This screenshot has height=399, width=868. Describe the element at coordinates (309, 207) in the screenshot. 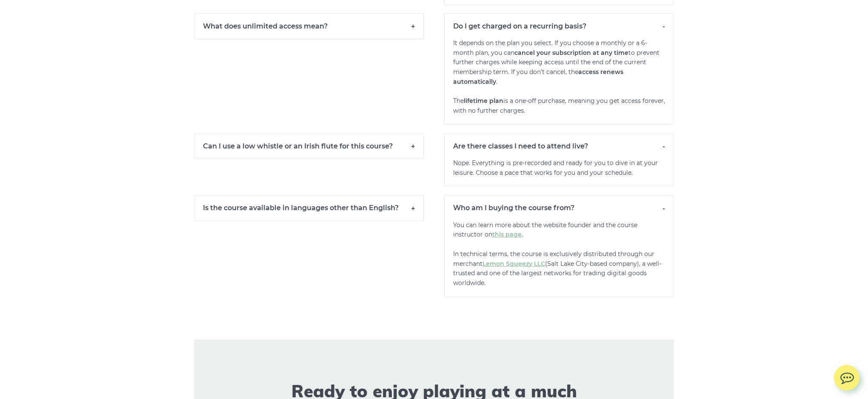

I see `h6: Is the course available in languages other than English?` at that location.